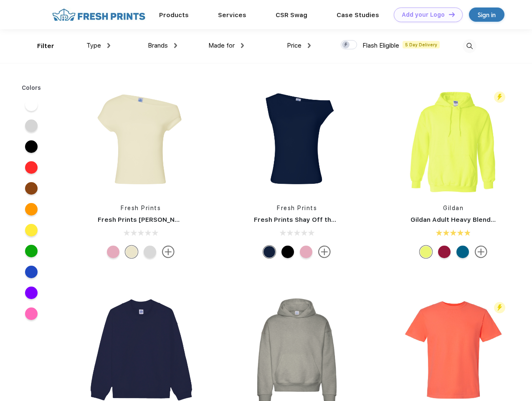  Describe the element at coordinates (453, 208) in the screenshot. I see `a: Gildan` at that location.